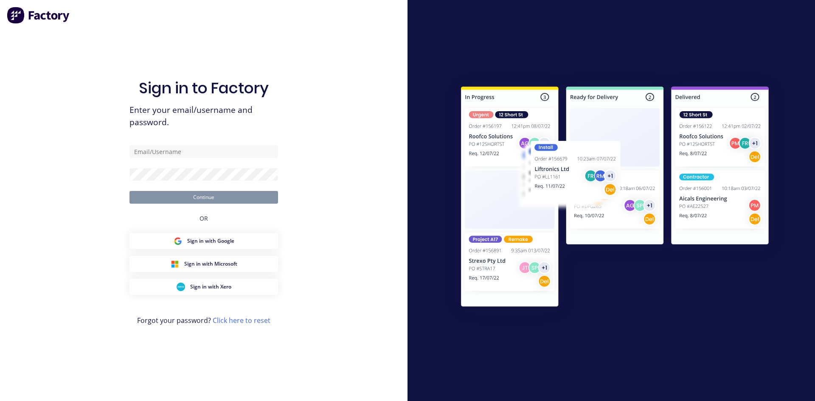  What do you see at coordinates (210, 287) in the screenshot?
I see `span: Sign in with Xero` at bounding box center [210, 287].